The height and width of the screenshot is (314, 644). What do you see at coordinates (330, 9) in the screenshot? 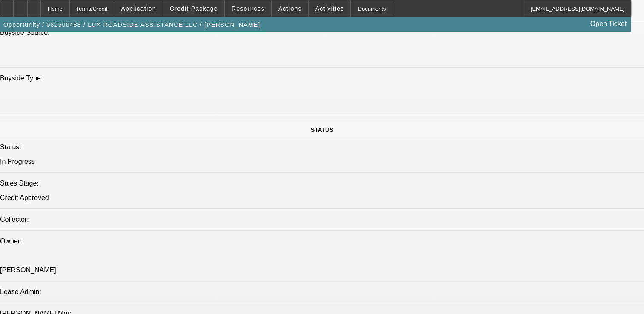
I see `button: Activities` at bounding box center [330, 9].